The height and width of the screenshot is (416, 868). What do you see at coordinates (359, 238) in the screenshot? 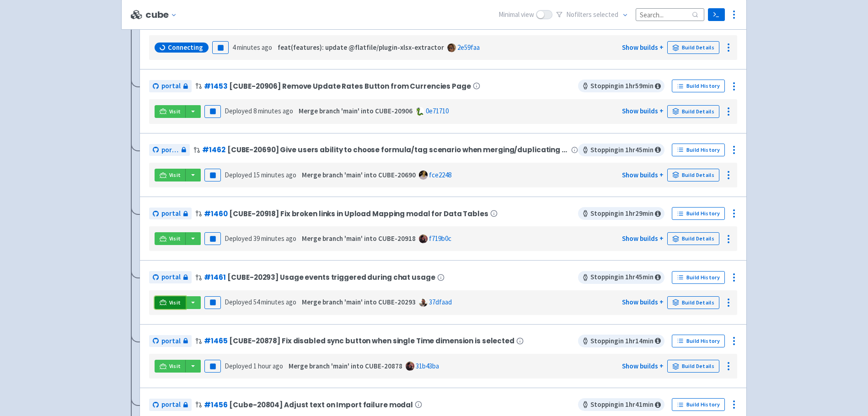
I see `strong: Merge branch 'main' into CUBE-20918` at bounding box center [359, 238].